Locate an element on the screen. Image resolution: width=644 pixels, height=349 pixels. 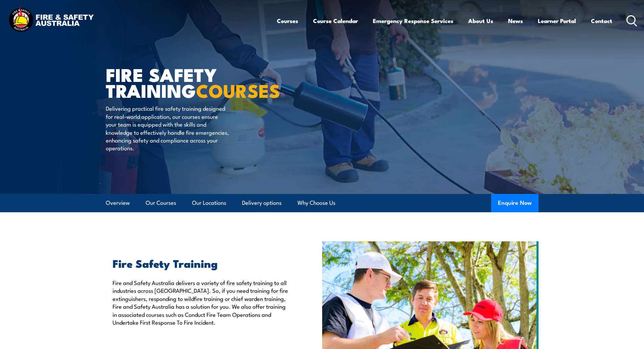
a: Course Calendar is located at coordinates (335, 21).